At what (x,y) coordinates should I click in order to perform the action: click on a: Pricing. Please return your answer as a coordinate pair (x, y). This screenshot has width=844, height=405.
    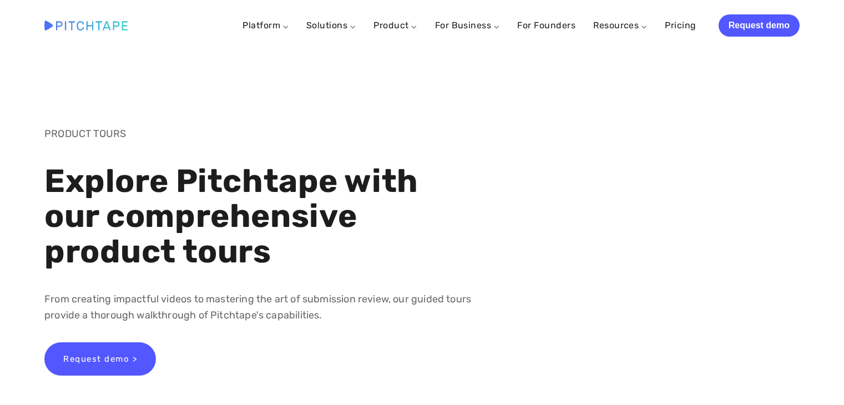
    Looking at the image, I should click on (680, 26).